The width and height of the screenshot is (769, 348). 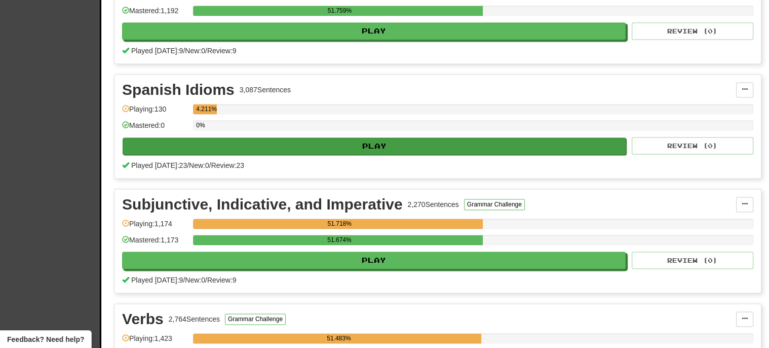 What do you see at coordinates (340, 11) in the screenshot?
I see `div: 51.759%` at bounding box center [340, 11].